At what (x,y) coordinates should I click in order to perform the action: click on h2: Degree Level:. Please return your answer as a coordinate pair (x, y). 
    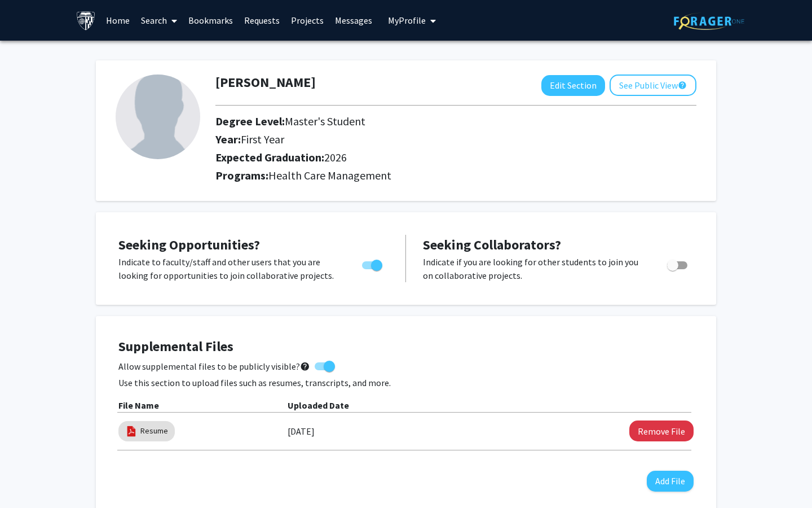
    Looking at the image, I should click on (407, 122).